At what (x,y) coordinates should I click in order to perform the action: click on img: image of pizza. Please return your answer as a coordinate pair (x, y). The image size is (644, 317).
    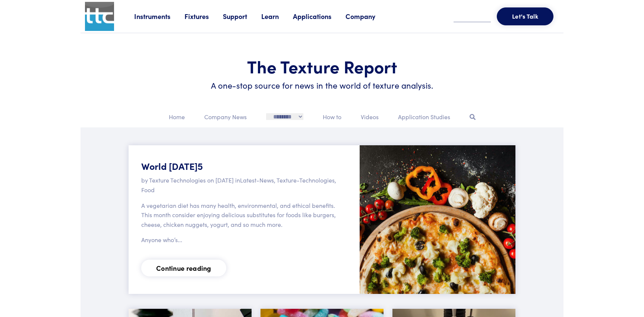
    Looking at the image, I should click on (437, 220).